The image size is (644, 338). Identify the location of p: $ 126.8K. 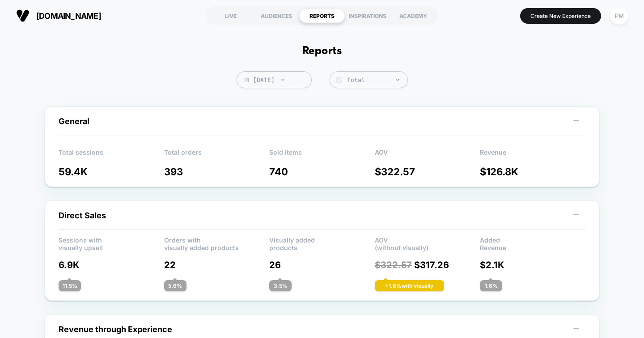
(533, 172).